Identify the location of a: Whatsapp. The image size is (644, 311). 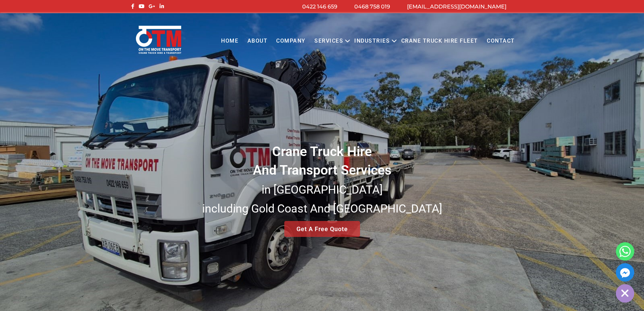
(625, 251).